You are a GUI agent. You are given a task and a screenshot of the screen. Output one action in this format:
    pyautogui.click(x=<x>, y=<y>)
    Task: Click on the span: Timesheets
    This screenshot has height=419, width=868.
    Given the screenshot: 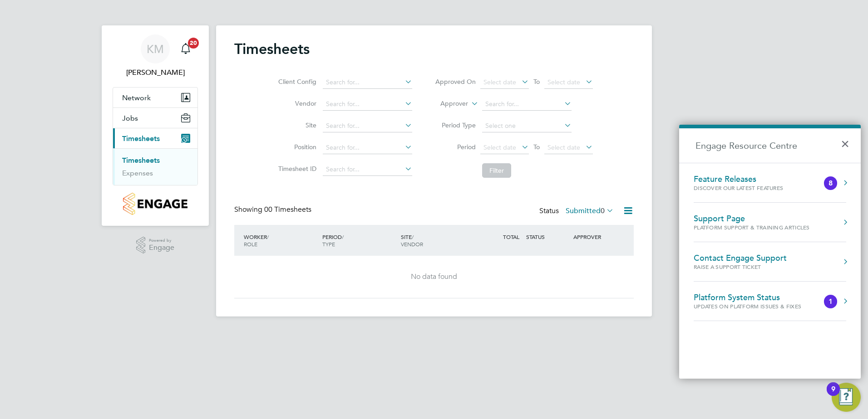 What is the action you would take?
    pyautogui.click(x=141, y=138)
    